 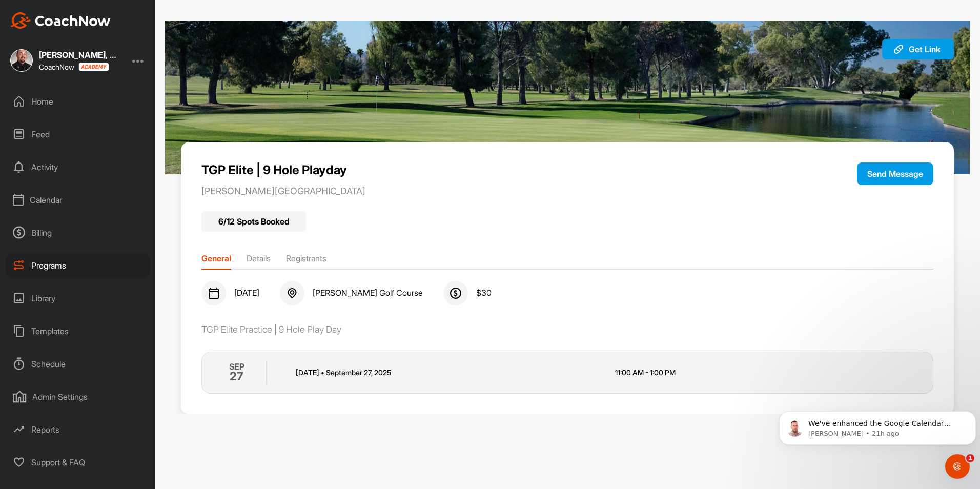 I want to click on p: Message from Alex, sent 21h ago, so click(x=110, y=44).